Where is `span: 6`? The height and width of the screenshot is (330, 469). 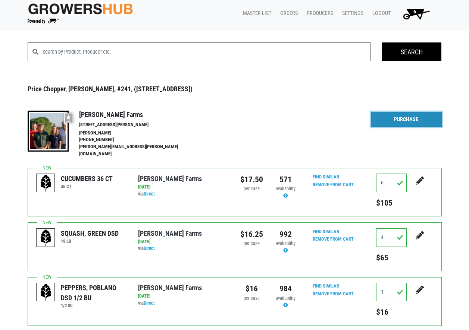 span: 6 is located at coordinates (414, 12).